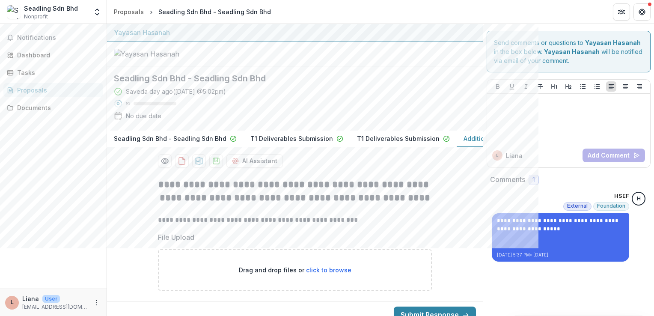 Image resolution: width=654 pixels, height=316 pixels. Describe the element at coordinates (58, 38) in the screenshot. I see `span: Notifications` at that location.